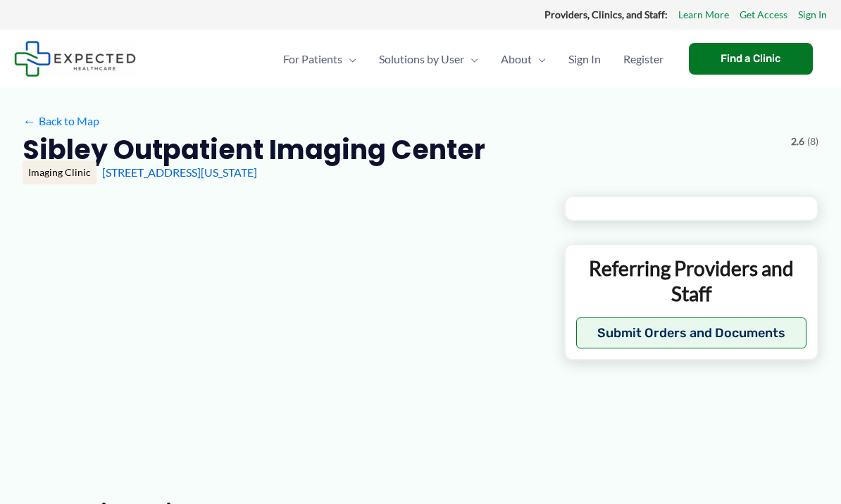 The width and height of the screenshot is (841, 504). What do you see at coordinates (421, 59) in the screenshot?
I see `span: Solutions by User` at bounding box center [421, 59].